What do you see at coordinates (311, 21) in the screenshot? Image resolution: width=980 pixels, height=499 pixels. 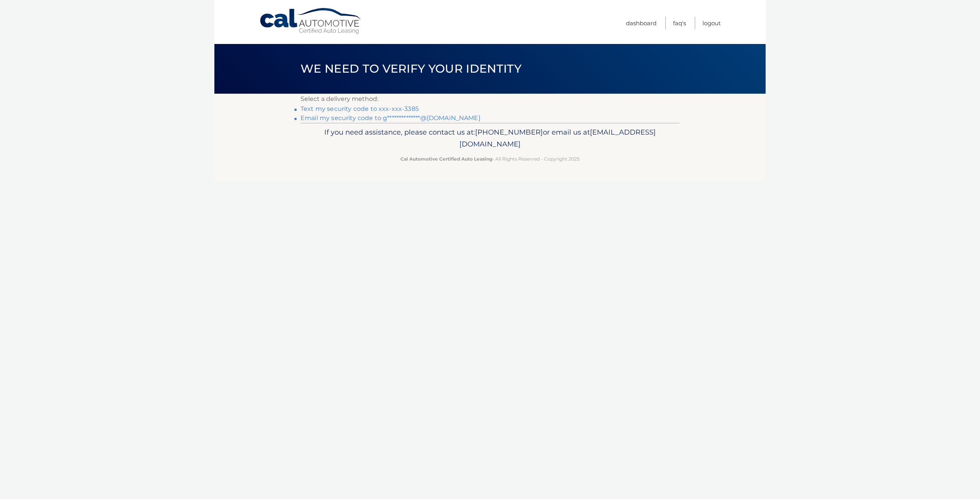 I see `a: Cal Automotive` at bounding box center [311, 21].